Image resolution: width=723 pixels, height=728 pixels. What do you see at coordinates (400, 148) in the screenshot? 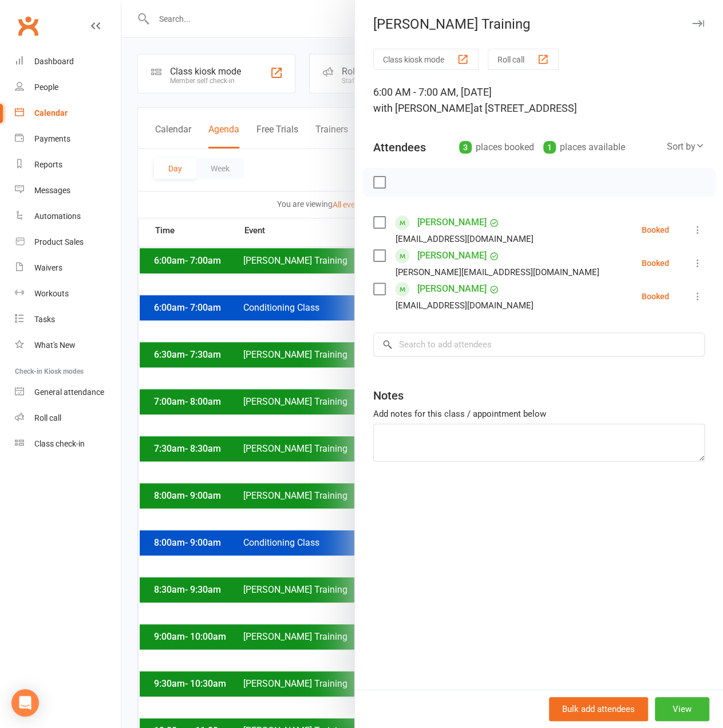
I see `div: Attendees` at bounding box center [400, 148].